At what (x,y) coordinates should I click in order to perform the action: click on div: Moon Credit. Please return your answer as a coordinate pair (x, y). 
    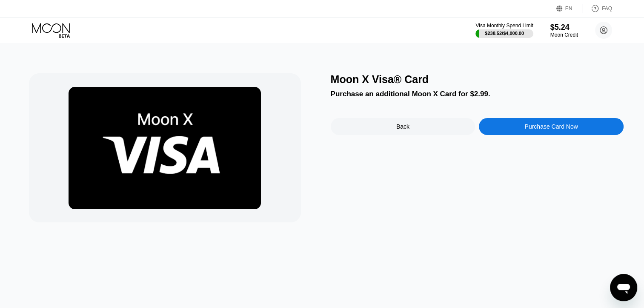
    Looking at the image, I should click on (564, 35).